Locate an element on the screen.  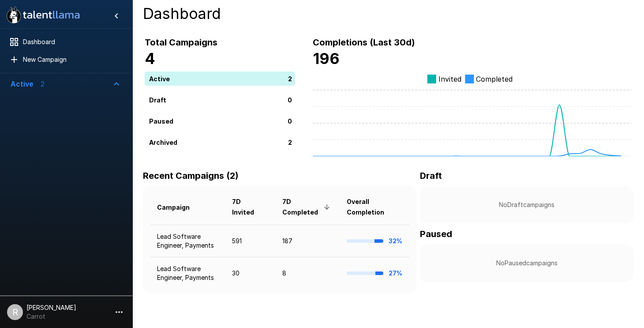
h4: Dashboard is located at coordinates (388, 14).